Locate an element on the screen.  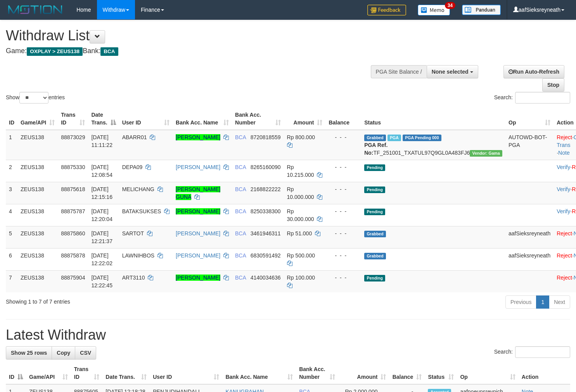
span: Vendor URL: https://trx31.1velocity.biz is located at coordinates (486, 153).